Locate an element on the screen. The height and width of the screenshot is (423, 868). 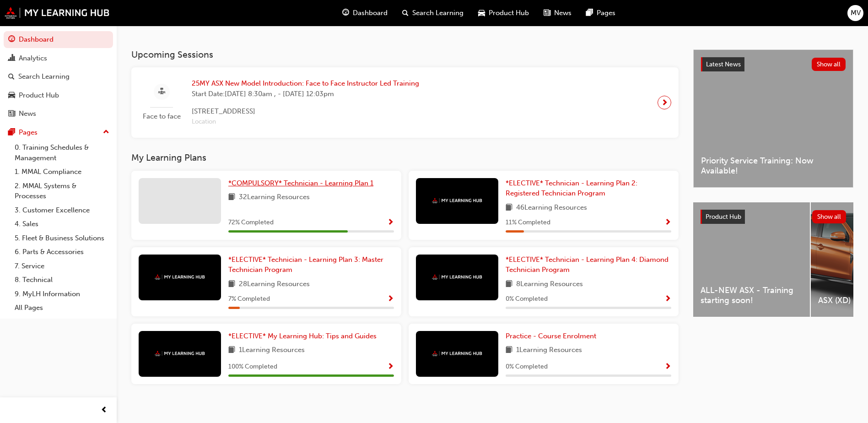
a: Face to face25MY ASX New Model Introduction: Face to Face Instructor Led TrainingStart Date:[DATE... is located at coordinates (405, 102).